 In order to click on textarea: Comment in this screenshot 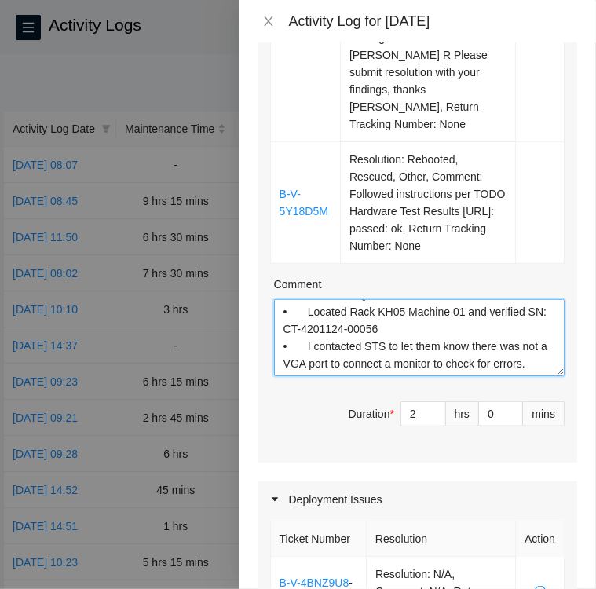, I will do `click(420, 338)`.